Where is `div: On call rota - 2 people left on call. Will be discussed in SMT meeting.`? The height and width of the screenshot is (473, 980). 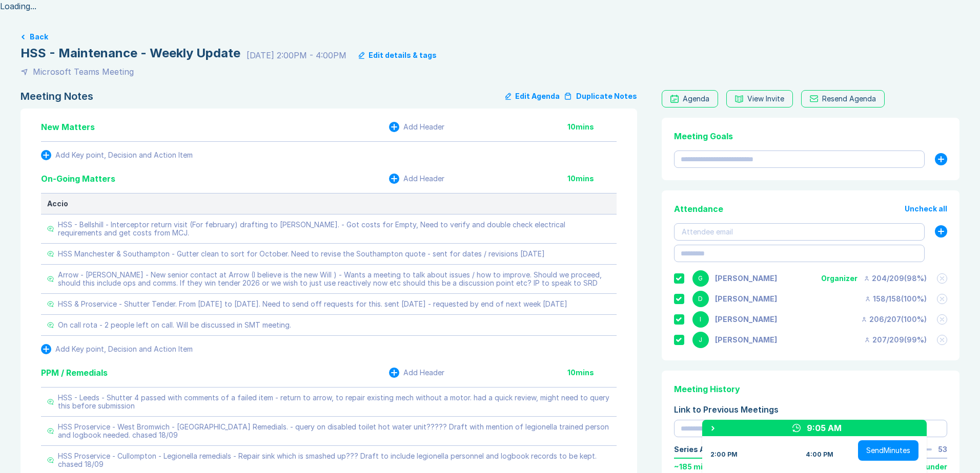
div: On call rota - 2 people left on call. Will be discussed in SMT meeting. is located at coordinates (174, 325).